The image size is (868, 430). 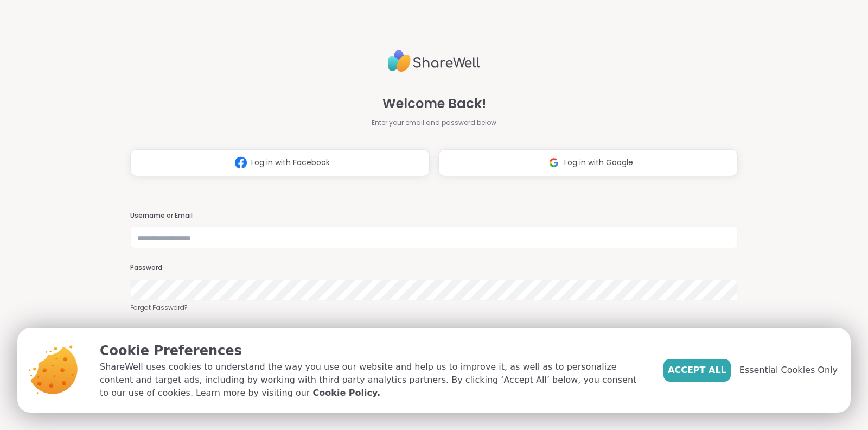 I want to click on p: Cookie Preferences, so click(x=373, y=351).